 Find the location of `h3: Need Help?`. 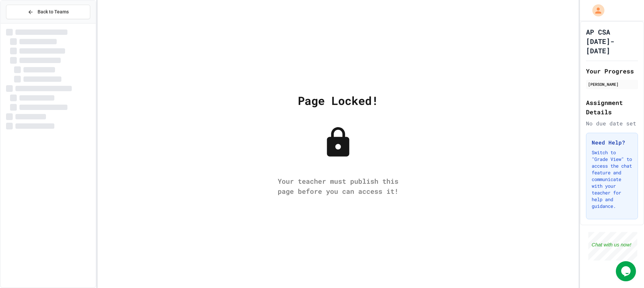

h3: Need Help? is located at coordinates (612, 143).